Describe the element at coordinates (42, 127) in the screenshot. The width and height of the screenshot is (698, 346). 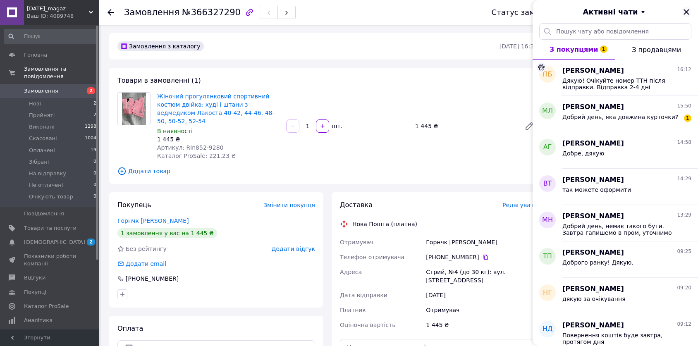
I see `span: Виконані` at that location.